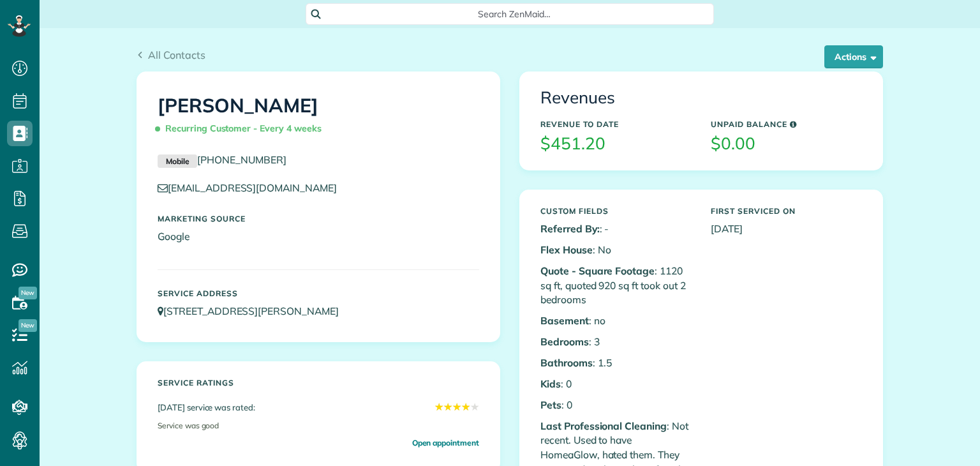  I want to click on span: Recurring Customer - Every 4 weeks, so click(242, 129).